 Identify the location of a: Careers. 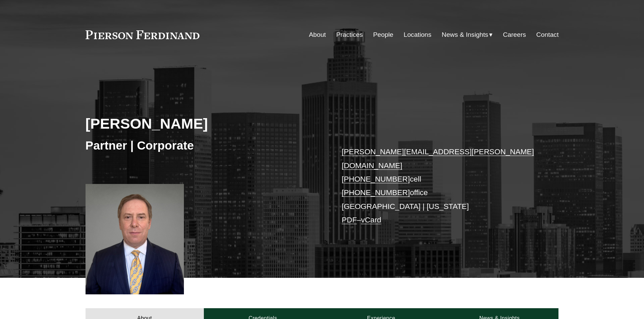
(515, 35).